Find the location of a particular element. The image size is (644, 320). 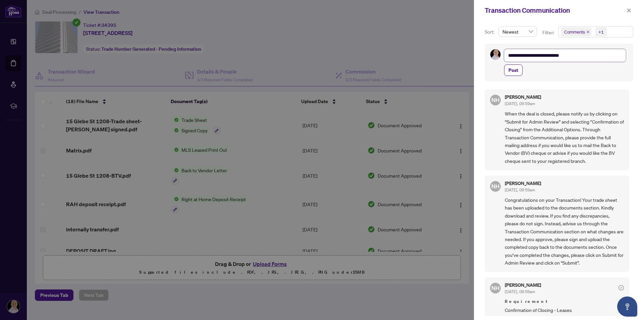

div: Transaction Communication is located at coordinates (555, 10).